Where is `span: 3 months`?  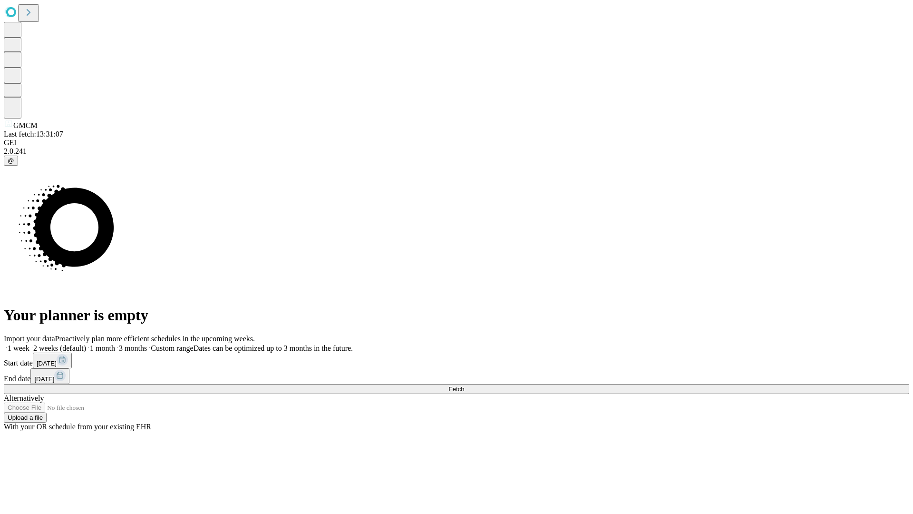
span: 3 months is located at coordinates (133, 348).